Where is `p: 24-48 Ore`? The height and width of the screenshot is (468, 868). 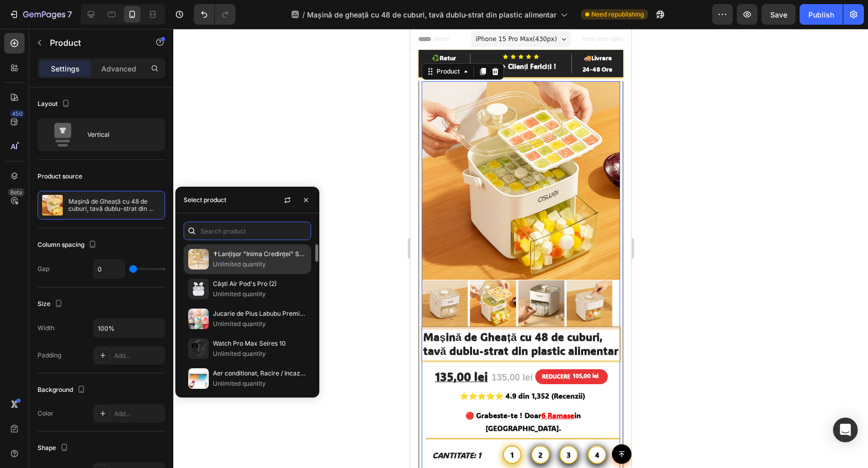 p: 24-48 Ore is located at coordinates (187, 41).